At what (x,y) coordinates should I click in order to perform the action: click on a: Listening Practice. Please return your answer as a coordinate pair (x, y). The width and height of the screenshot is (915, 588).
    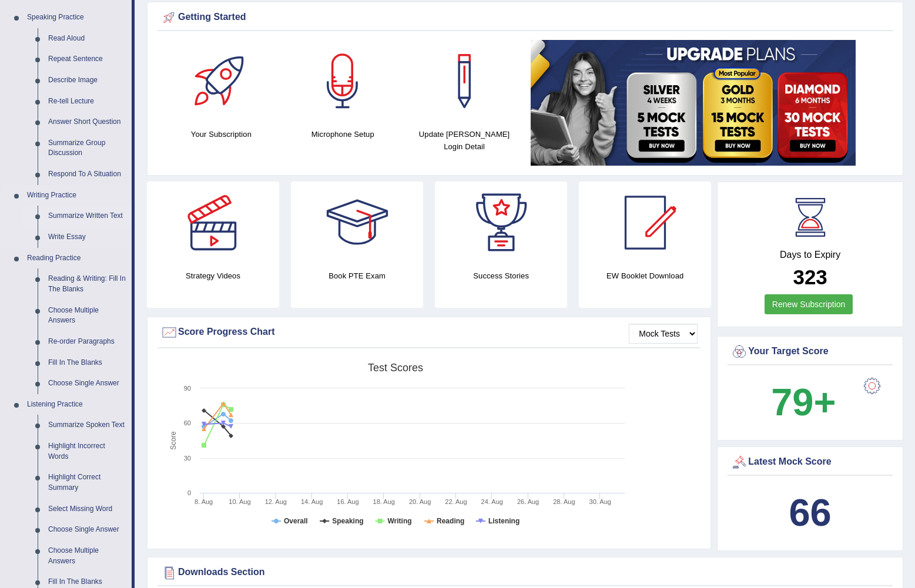
    Looking at the image, I should click on (76, 405).